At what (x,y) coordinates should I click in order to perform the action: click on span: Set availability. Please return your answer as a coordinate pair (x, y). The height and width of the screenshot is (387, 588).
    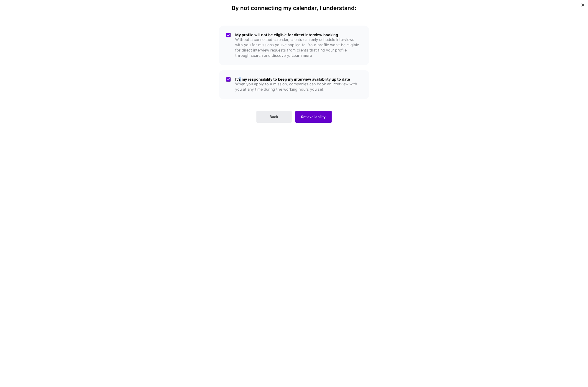
    Looking at the image, I should click on (313, 117).